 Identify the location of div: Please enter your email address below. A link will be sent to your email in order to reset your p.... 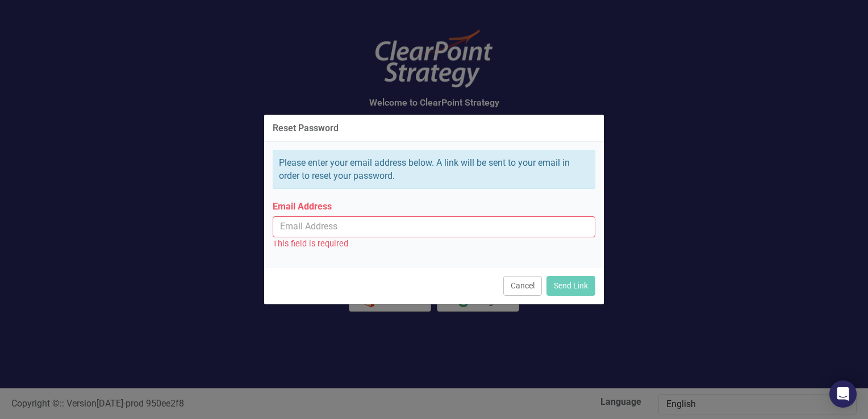
(434, 170).